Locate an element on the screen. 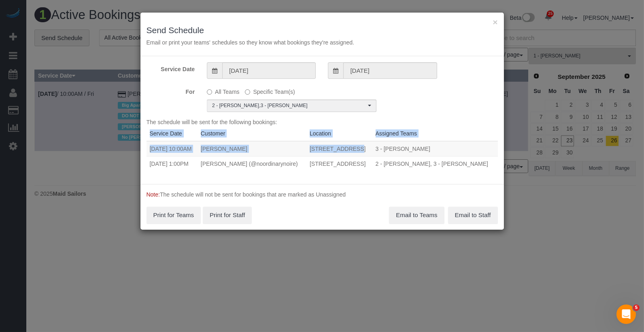 The height and width of the screenshot is (332, 644). button: Email to Teams is located at coordinates (416, 215).